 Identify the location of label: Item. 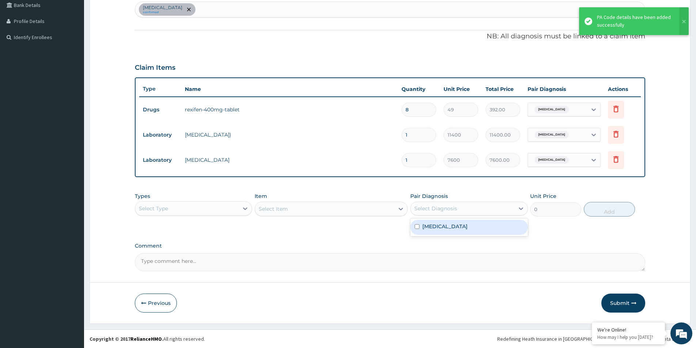
(261, 196).